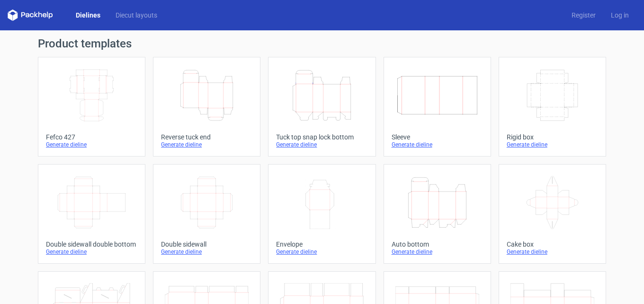  Describe the element at coordinates (207, 137) in the screenshot. I see `div: Reverse tuck end` at that location.